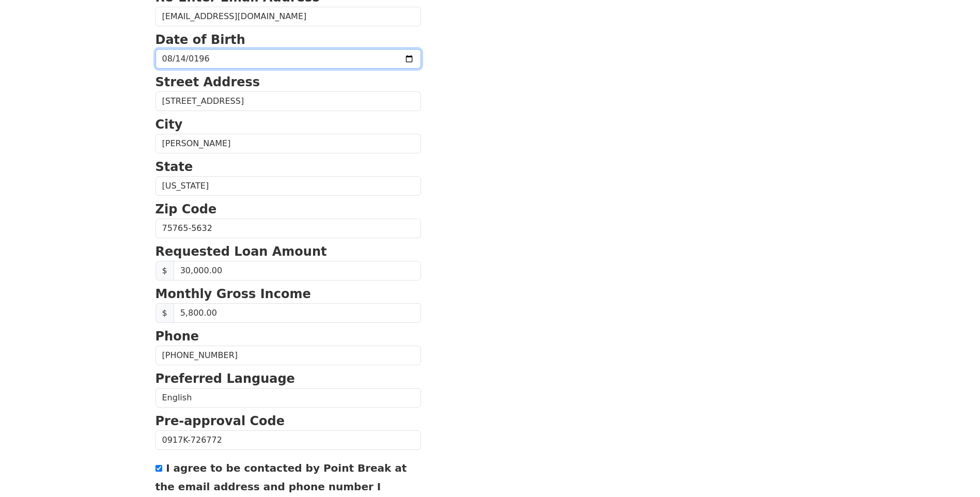 The height and width of the screenshot is (497, 980). Describe the element at coordinates (297, 271) in the screenshot. I see `input: Requested Loan Amount` at that location.